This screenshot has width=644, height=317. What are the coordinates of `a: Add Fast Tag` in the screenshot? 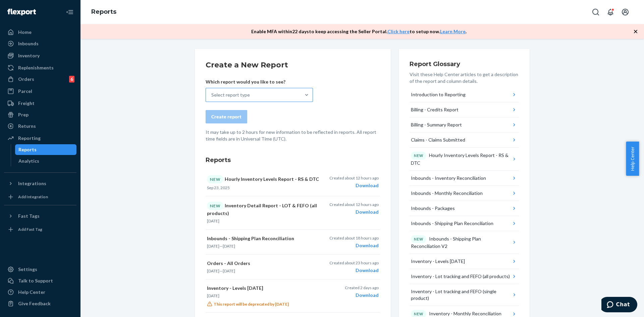 It's located at (40, 229).